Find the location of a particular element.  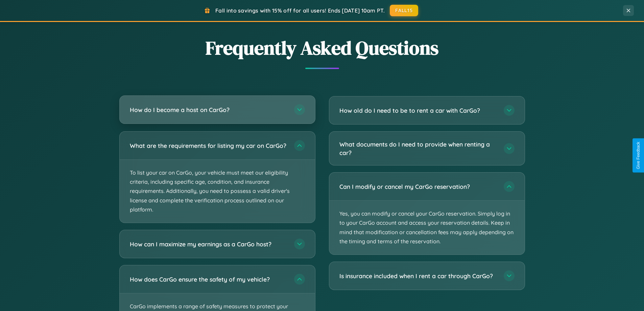

p: To list your car on CarGo, your vehicle must meet our eligibility criteria, including specific ag... is located at coordinates (217, 191).